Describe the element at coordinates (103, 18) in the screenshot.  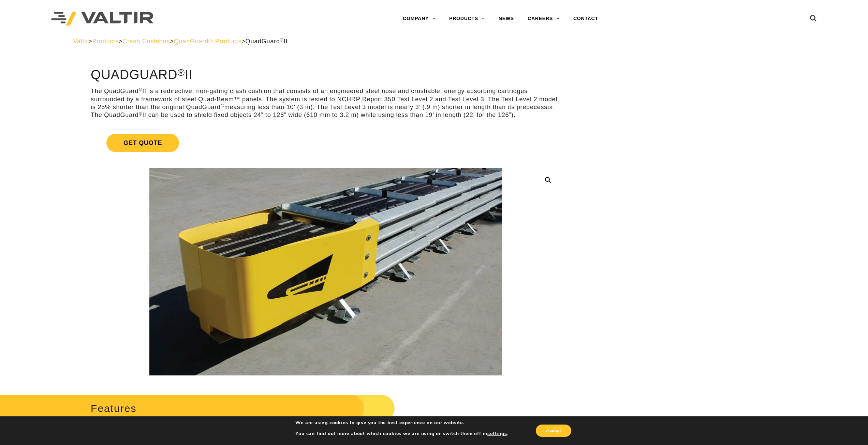
I see `img: Valtir` at that location.